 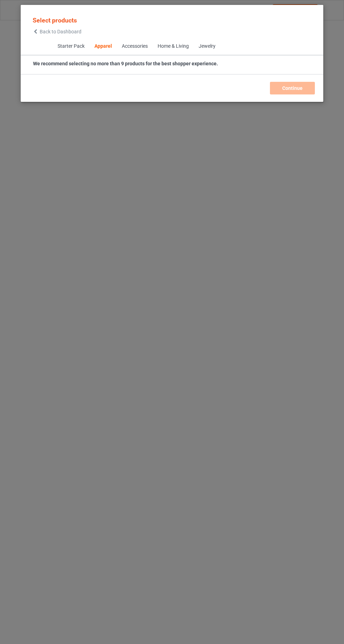 What do you see at coordinates (103, 46) in the screenshot?
I see `div: Apparel` at bounding box center [103, 46].